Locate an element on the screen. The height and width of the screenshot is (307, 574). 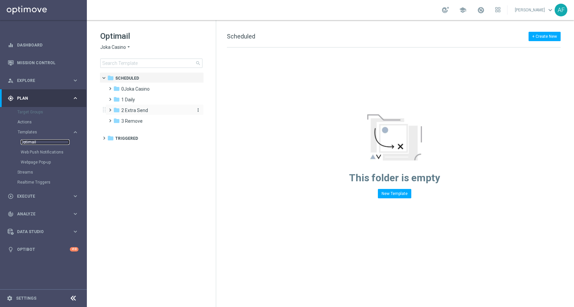
button: Joka Casino arrow_drop_down is located at coordinates (116, 47).